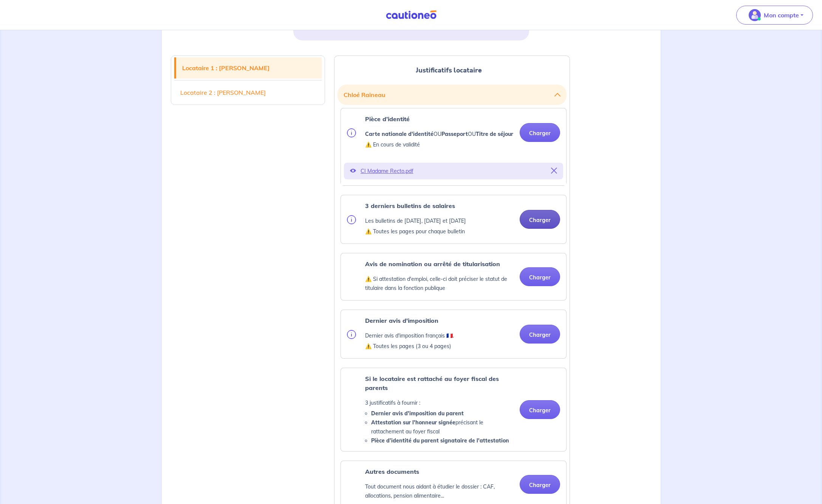  Describe the element at coordinates (439, 145) in the screenshot. I see `p: ⚠️ En cours de validité` at that location.